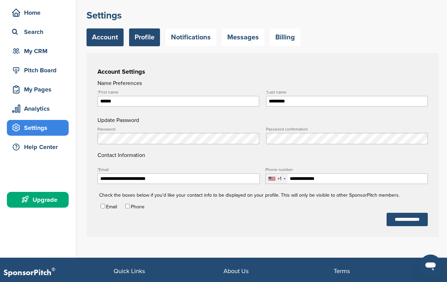  I want to click on h4: Contact Information, so click(262, 143).